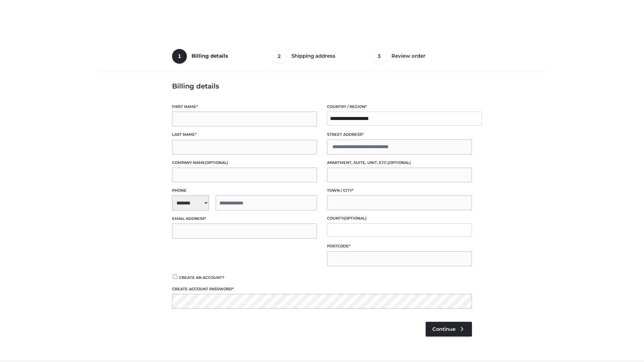 This screenshot has height=362, width=644. What do you see at coordinates (322, 289) in the screenshot?
I see `label: Create account password` at bounding box center [322, 289].